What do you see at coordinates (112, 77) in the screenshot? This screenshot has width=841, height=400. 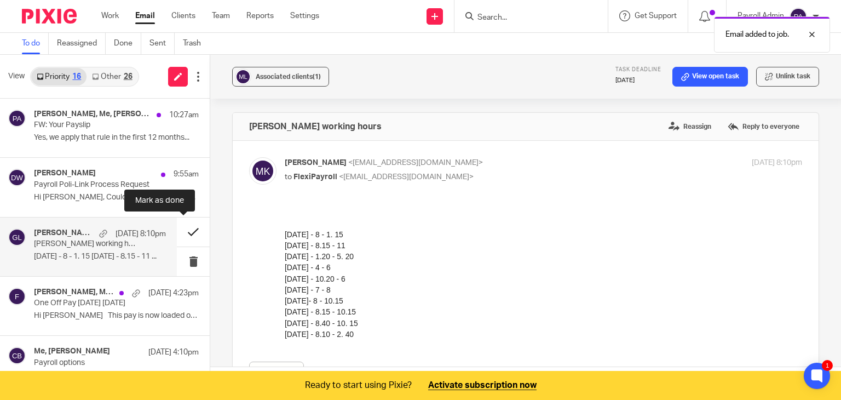 I see `a: Other26` at bounding box center [112, 77].